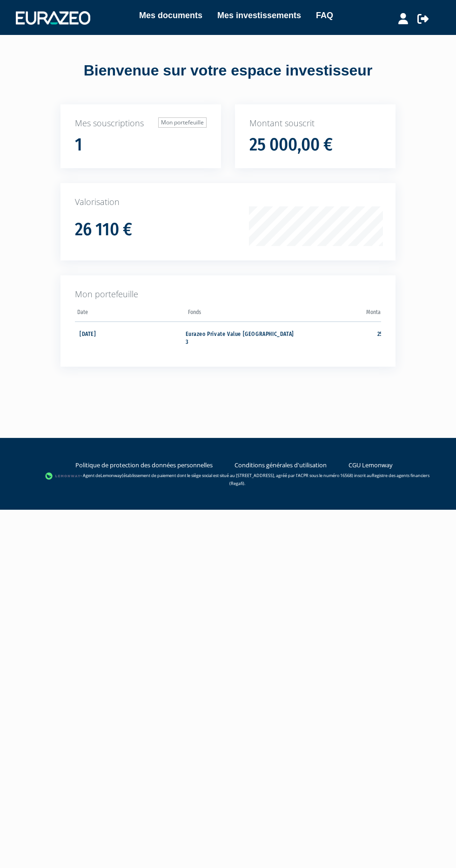  Describe the element at coordinates (228, 294) in the screenshot. I see `p: Mon portefeuille` at that location.